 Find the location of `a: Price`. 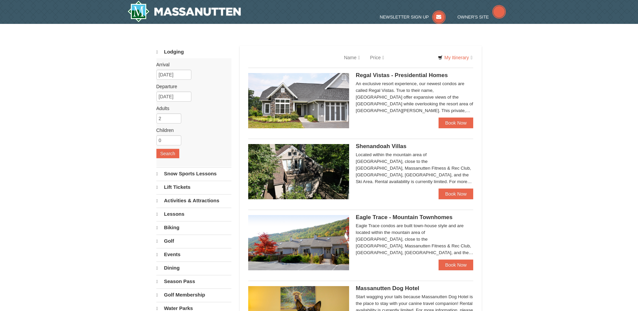

a: Price is located at coordinates (377, 58).